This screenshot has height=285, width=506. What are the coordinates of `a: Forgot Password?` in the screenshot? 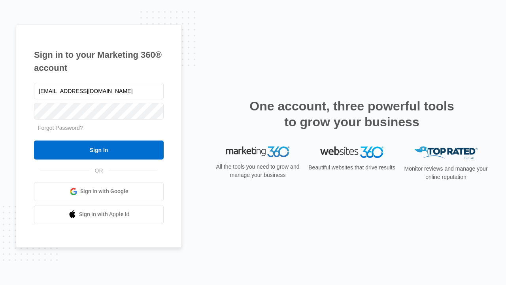 It's located at (60, 128).